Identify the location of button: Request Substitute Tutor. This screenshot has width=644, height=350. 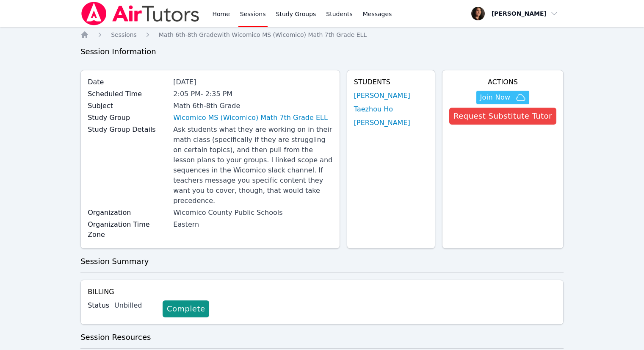
(503, 116).